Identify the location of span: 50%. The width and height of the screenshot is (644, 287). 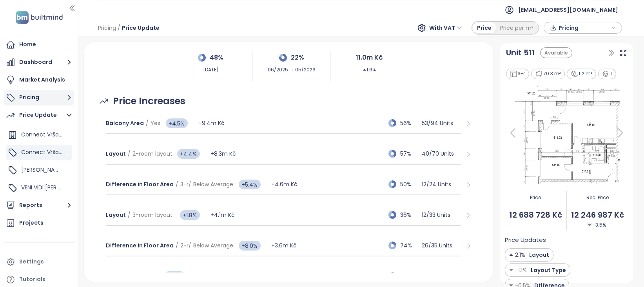
(409, 184).